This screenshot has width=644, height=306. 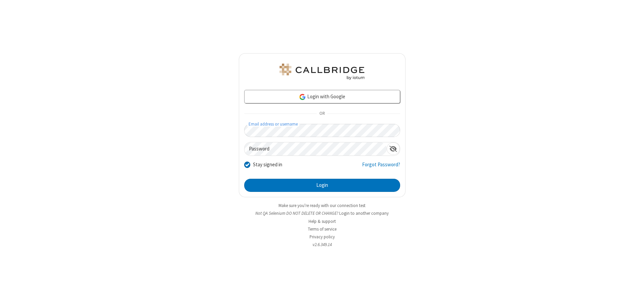 What do you see at coordinates (303, 97) in the screenshot?
I see `img: google-icon.png` at bounding box center [303, 97].